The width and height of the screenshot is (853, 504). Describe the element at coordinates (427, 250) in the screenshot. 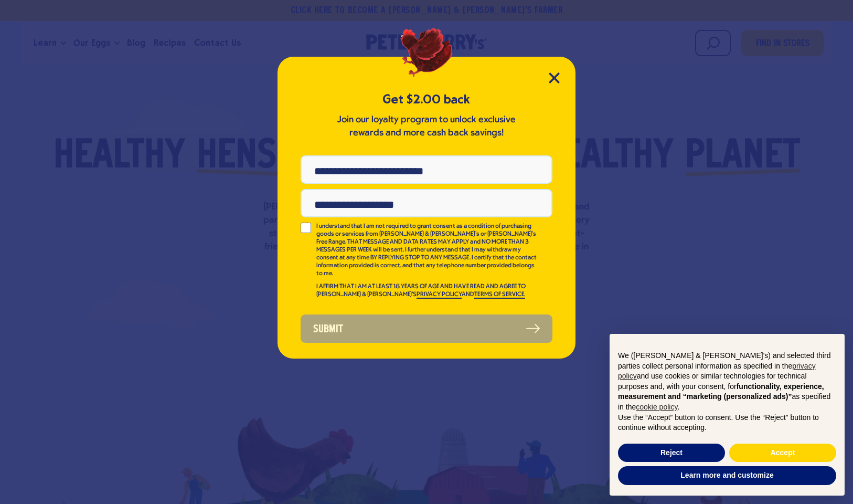

I see `p: I understand that I am not required to grant consent as a condition of purchasing goods or servic...` at that location.